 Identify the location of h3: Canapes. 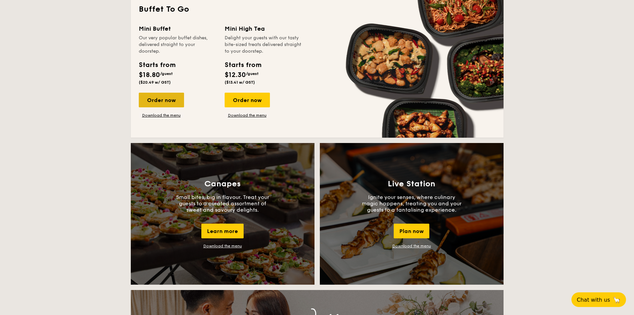
(222, 184).